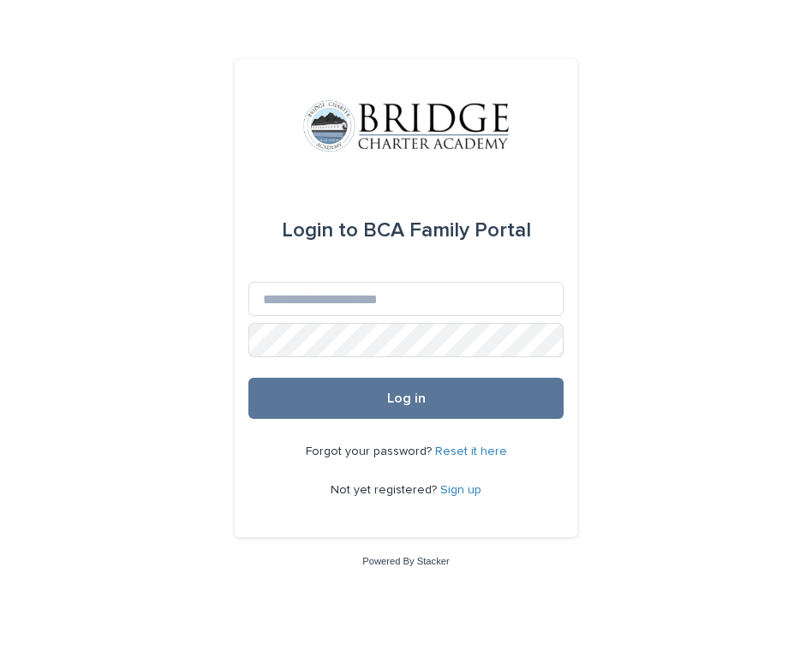 The height and width of the screenshot is (645, 812). What do you see at coordinates (471, 452) in the screenshot?
I see `a: Reset it here` at bounding box center [471, 452].